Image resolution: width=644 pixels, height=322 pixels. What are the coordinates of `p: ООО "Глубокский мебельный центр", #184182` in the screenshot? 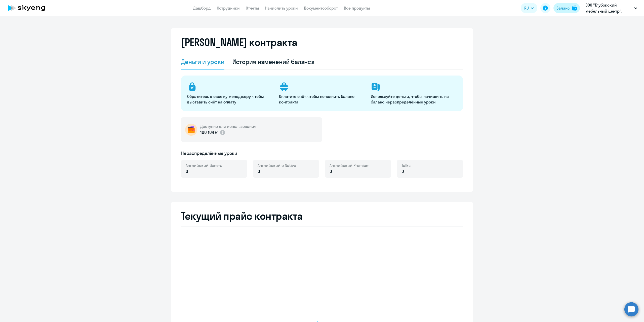 It's located at (609, 8).